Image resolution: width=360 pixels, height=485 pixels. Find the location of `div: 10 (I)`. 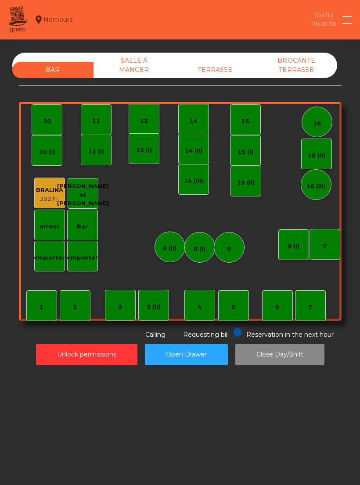

div: 10 (I) is located at coordinates (47, 152).